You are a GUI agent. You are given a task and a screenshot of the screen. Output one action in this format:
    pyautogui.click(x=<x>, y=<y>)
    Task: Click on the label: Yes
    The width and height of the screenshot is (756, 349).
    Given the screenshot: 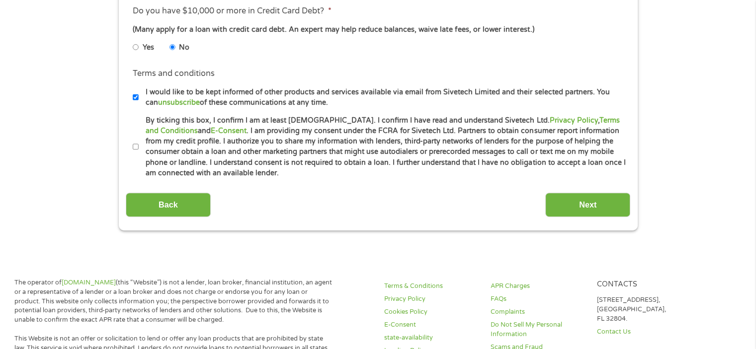 What is the action you would take?
    pyautogui.click(x=148, y=48)
    